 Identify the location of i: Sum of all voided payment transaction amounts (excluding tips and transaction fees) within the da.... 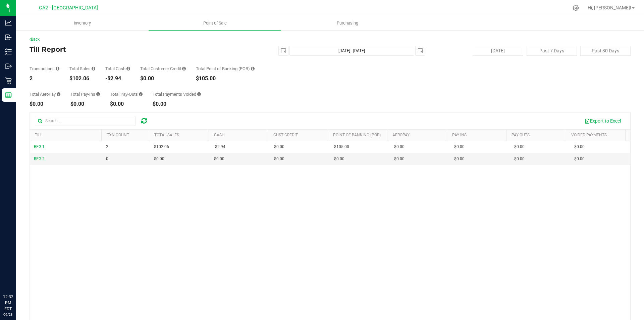
(199, 94).